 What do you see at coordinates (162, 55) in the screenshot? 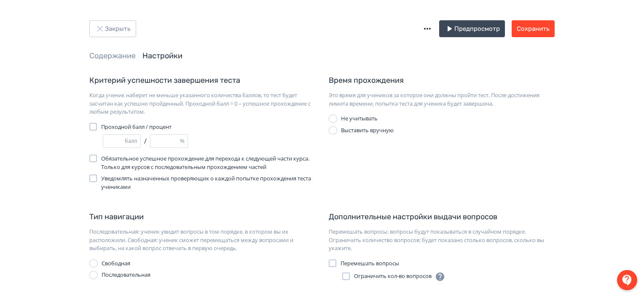
I see `a: Настройки` at bounding box center [162, 55].